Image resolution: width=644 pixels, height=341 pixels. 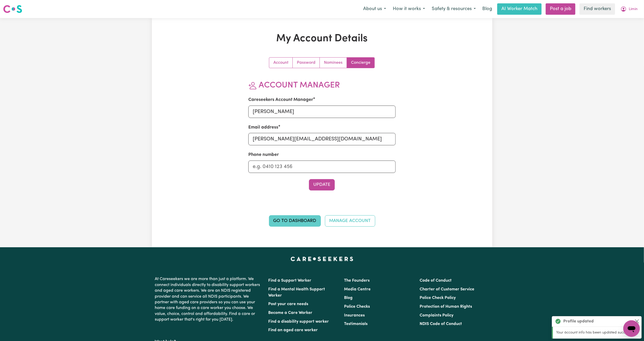 What do you see at coordinates (350, 221) in the screenshot?
I see `a: Manage Account` at bounding box center [350, 221].